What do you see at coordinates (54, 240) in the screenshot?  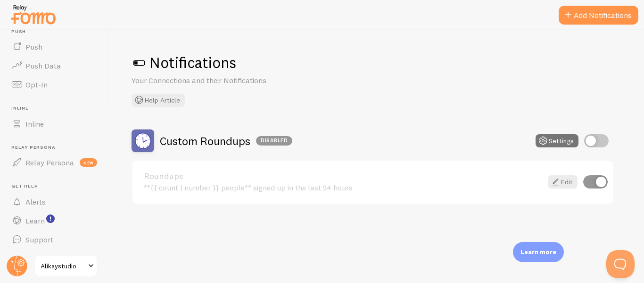 I see `a: Support` at bounding box center [54, 240].